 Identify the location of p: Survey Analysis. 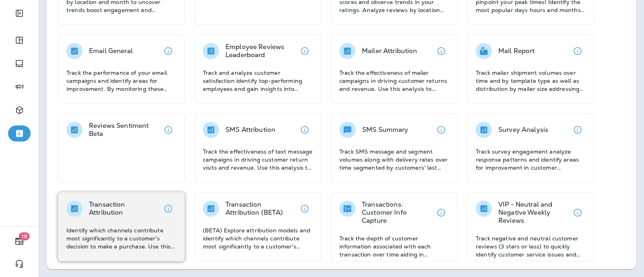
(523, 130).